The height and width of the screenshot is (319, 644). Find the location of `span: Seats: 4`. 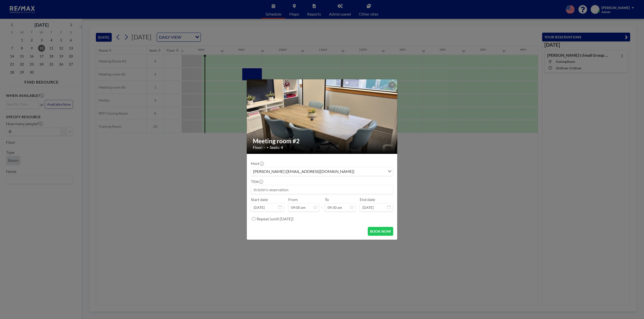

span: Seats: 4 is located at coordinates (276, 148).